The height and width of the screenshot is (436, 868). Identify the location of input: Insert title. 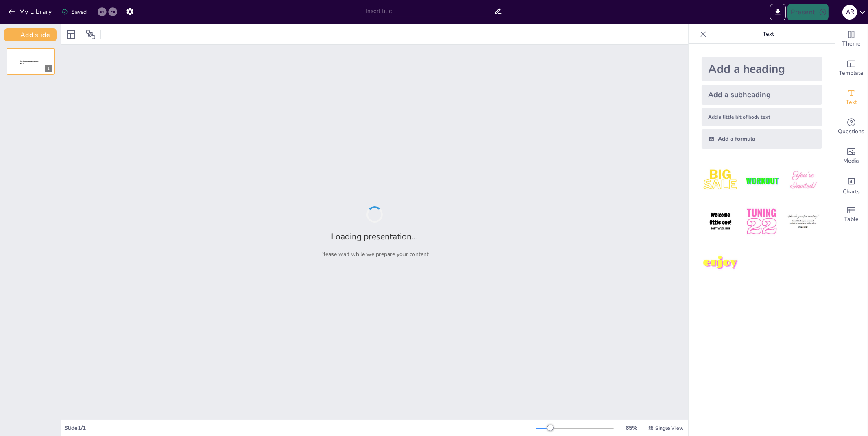
(430, 11).